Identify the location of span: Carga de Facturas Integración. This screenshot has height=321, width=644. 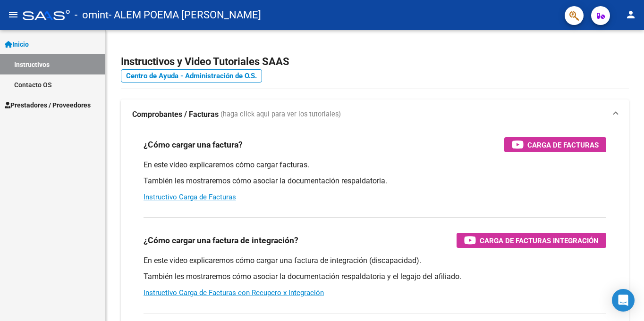
(539, 240).